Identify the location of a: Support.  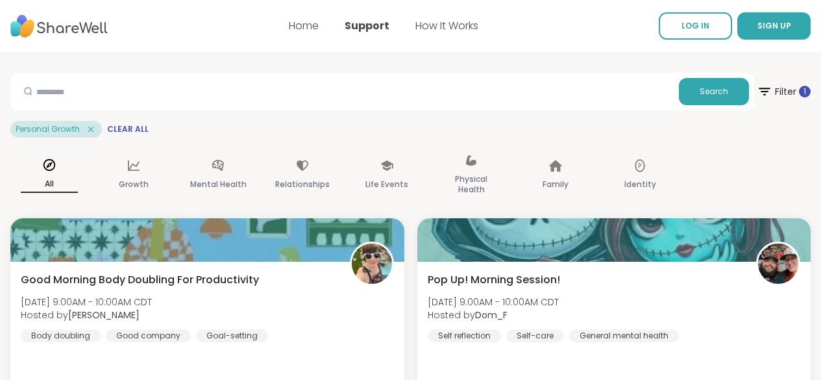
(367, 25).